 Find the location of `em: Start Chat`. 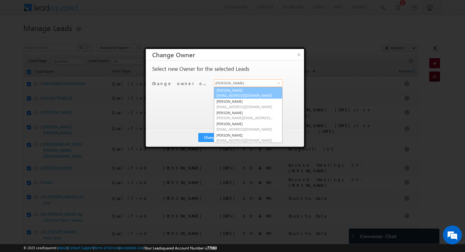

em: Start Chat is located at coordinates (100, 199).